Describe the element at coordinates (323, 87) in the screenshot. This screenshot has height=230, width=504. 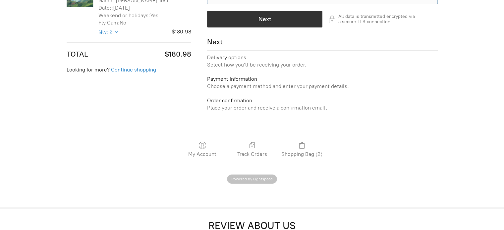
I see `div: Choose a payment method and enter your payment details.` at that location.